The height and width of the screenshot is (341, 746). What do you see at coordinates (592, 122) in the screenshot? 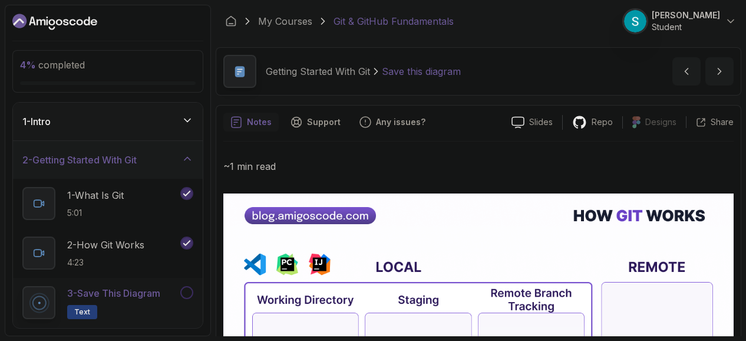
I see `a: Repo` at bounding box center [592, 122].